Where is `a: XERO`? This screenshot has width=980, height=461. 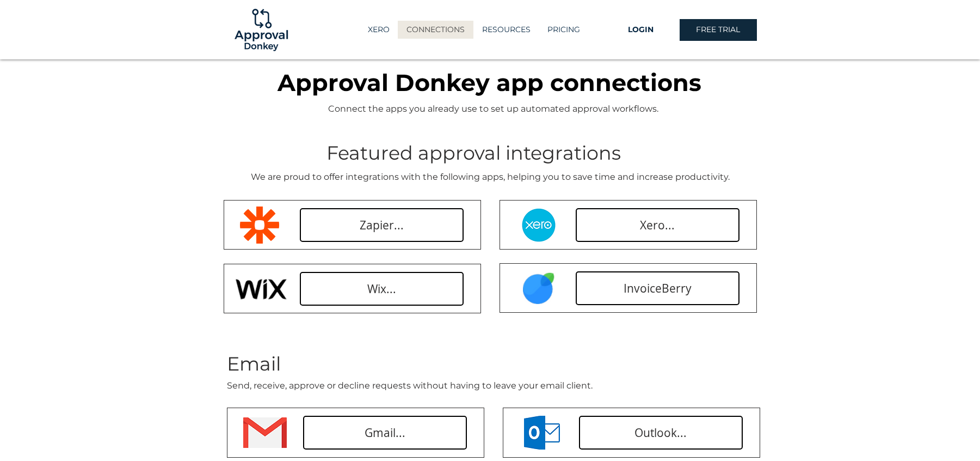 a: XERO is located at coordinates (378, 29).